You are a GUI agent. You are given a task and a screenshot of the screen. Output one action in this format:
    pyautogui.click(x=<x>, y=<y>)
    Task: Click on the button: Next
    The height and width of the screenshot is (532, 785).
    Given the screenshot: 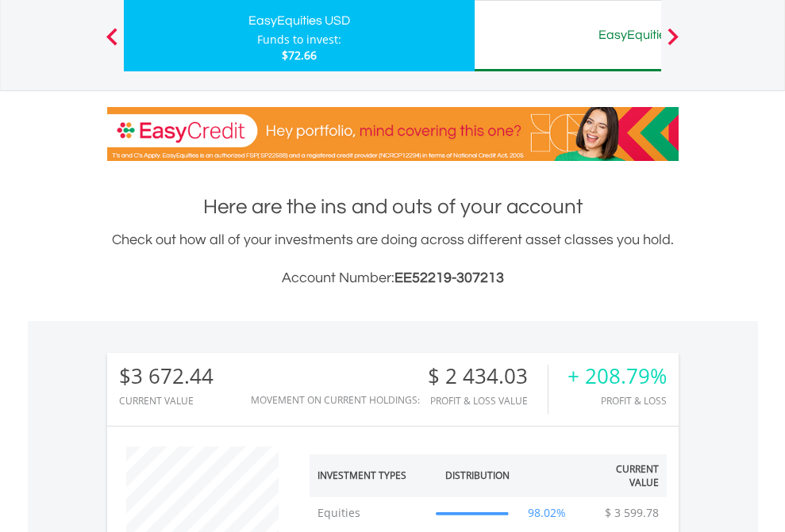 What is the action you would take?
    pyautogui.click(x=673, y=44)
    